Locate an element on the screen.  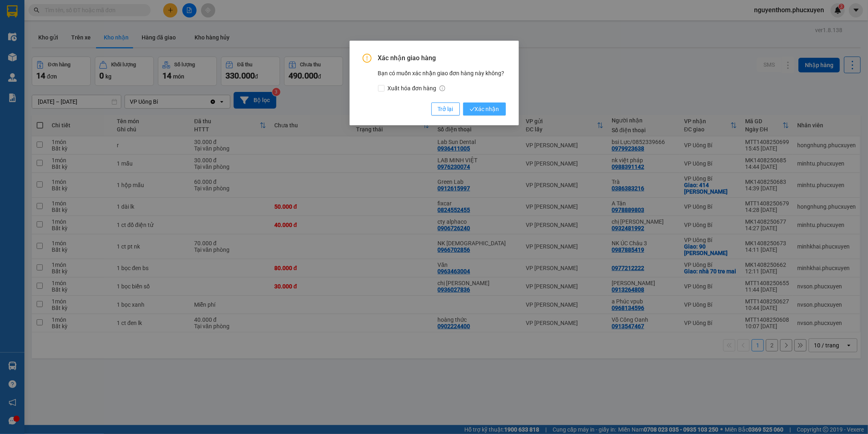
span: info-circle is located at coordinates (443, 88).